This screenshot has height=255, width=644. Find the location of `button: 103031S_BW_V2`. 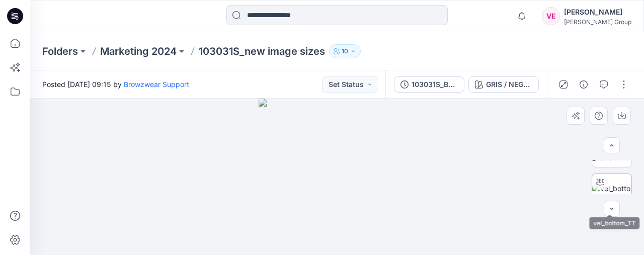

button: 103031S_BW_V2 is located at coordinates (429, 85).